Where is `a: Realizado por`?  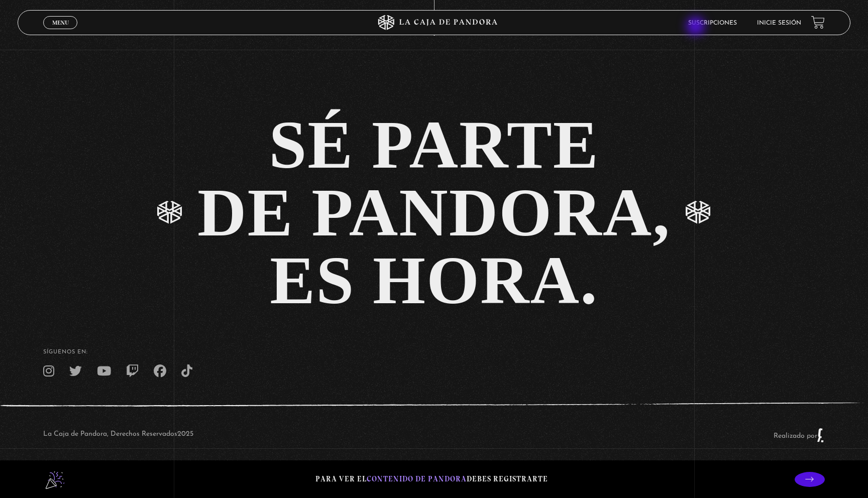 a: Realizado por is located at coordinates (799, 435).